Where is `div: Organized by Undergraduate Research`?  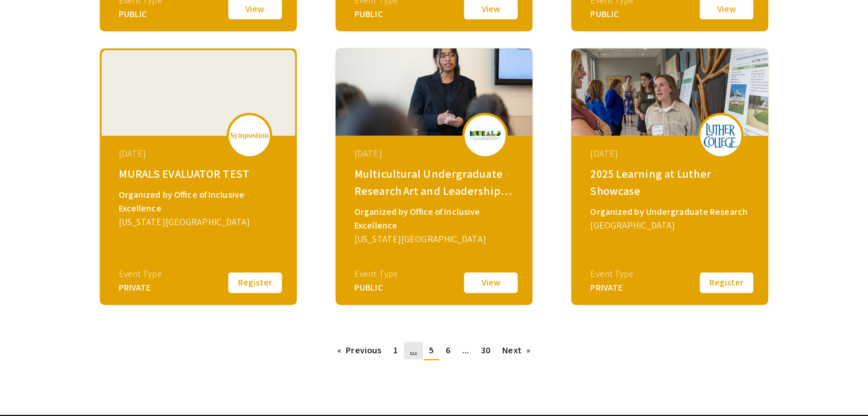
div: Organized by Undergraduate Research is located at coordinates (671, 212).